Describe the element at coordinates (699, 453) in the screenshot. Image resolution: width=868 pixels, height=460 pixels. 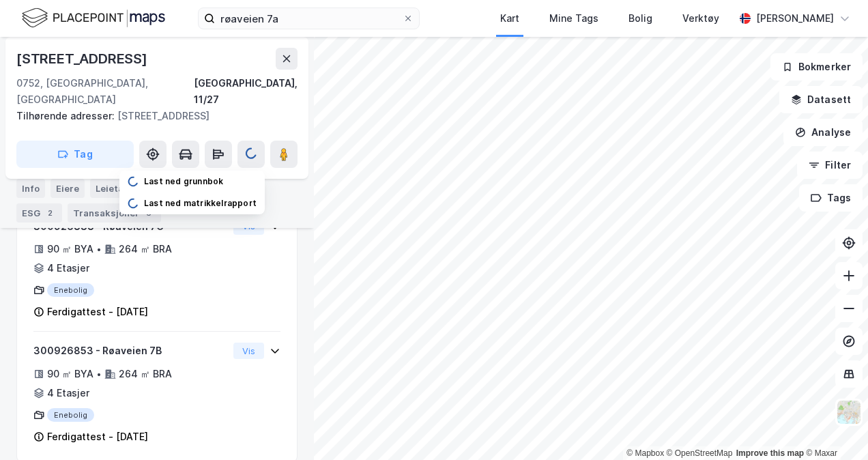
I see `a: OpenStreetMap` at that location.